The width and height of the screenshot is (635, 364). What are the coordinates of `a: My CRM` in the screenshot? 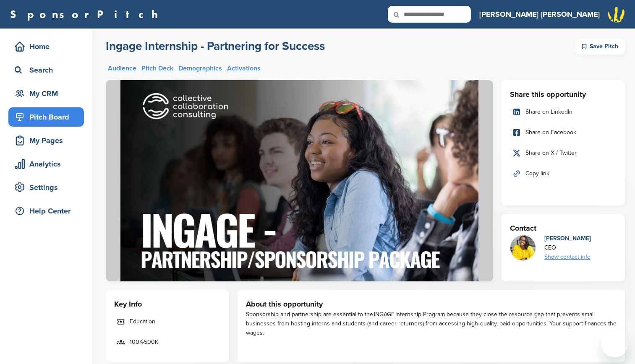 It's located at (47, 94).